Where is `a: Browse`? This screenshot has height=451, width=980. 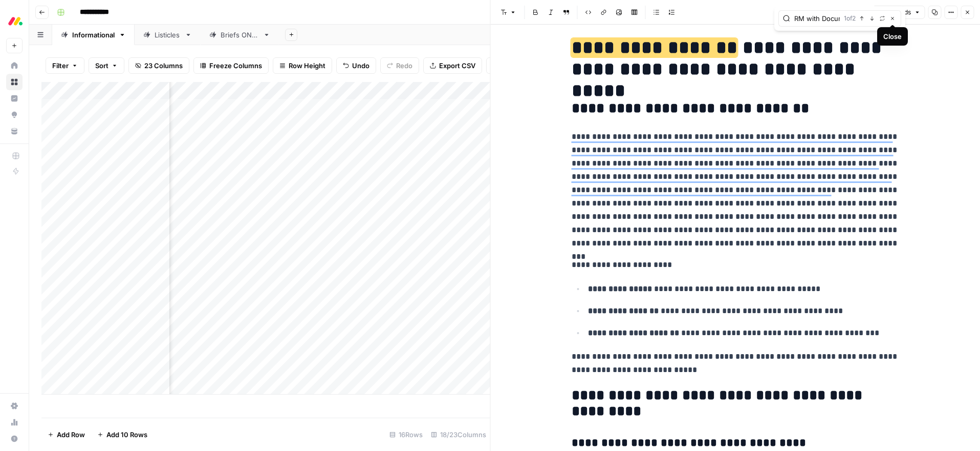
a: Browse is located at coordinates (15, 82).